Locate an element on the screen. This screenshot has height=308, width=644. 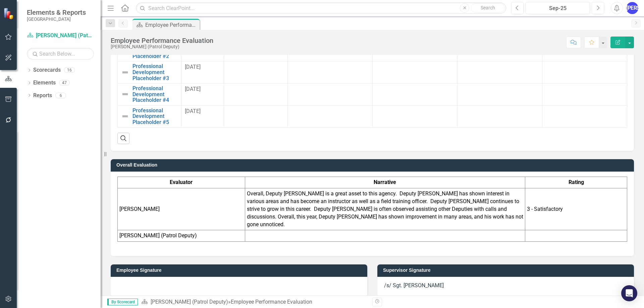
h3: Supervisor Signature is located at coordinates (507, 270).